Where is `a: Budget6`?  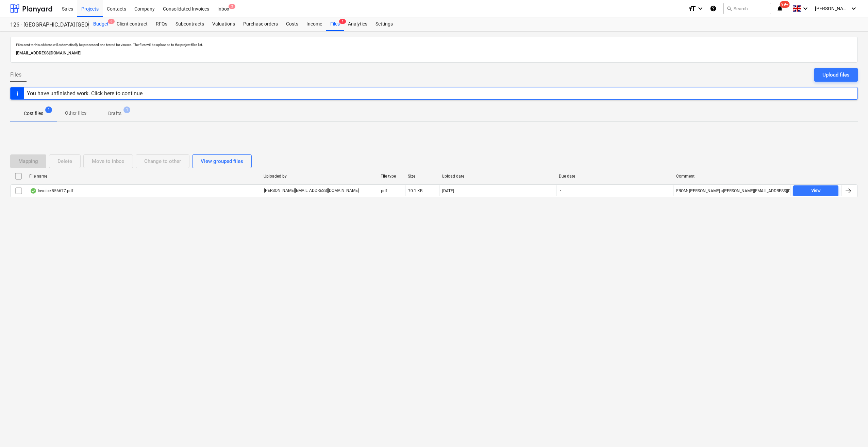
a: Budget6 is located at coordinates (100, 24).